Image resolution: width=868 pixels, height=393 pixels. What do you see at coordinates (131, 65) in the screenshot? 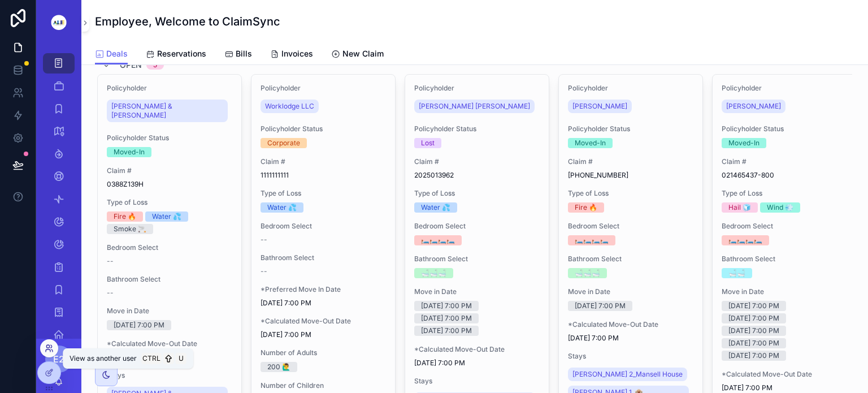
I see `span: Open` at bounding box center [131, 65].